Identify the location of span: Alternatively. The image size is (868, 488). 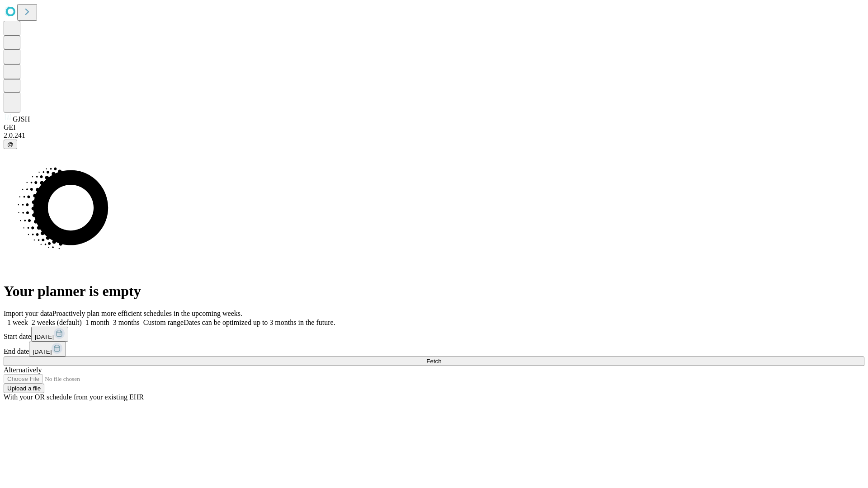
(22, 370).